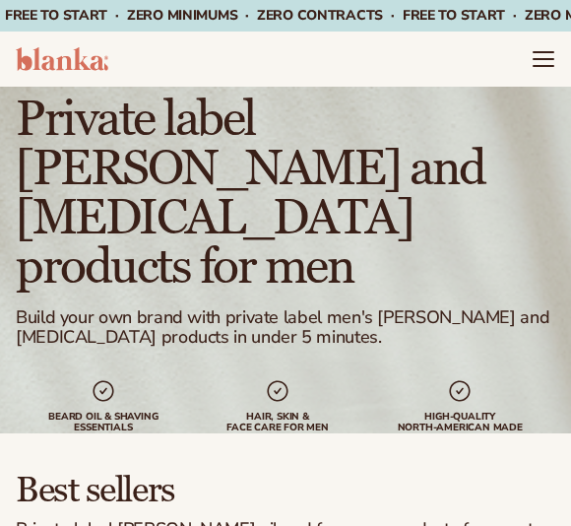  What do you see at coordinates (62, 59) in the screenshot?
I see `img: logo` at bounding box center [62, 59].